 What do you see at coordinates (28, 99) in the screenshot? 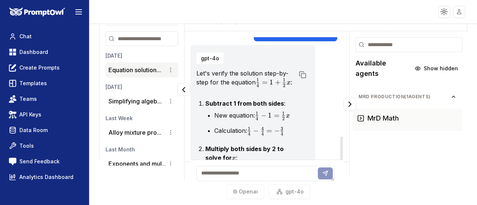
I see `span: Teams` at bounding box center [28, 99].